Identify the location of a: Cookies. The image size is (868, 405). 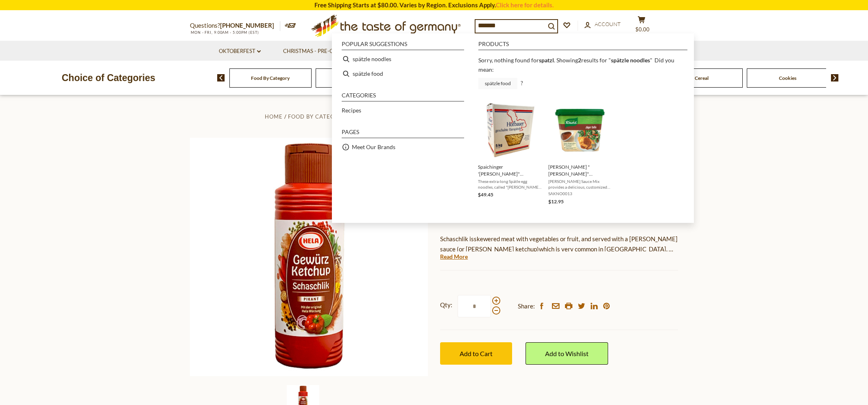
(788, 78).